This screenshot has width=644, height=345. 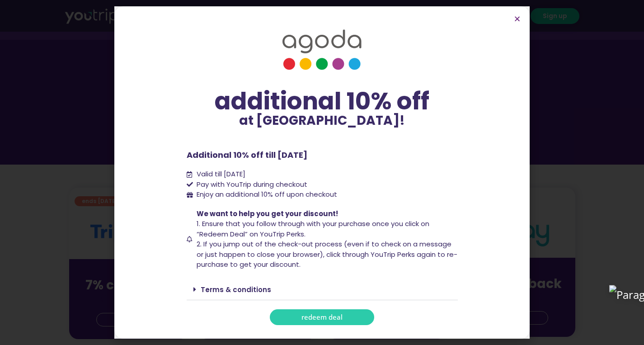 What do you see at coordinates (313, 229) in the screenshot?
I see `span: 1. Ensure that you follow through with your purchase once you click on “Redeem Deal” on YouTrip P...` at bounding box center [313, 229].